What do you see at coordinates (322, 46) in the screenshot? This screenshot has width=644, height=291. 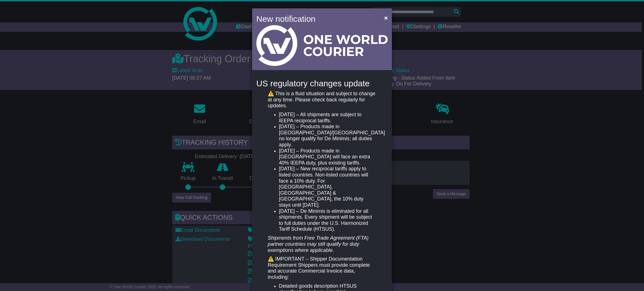 I see `img: Light` at bounding box center [322, 46].